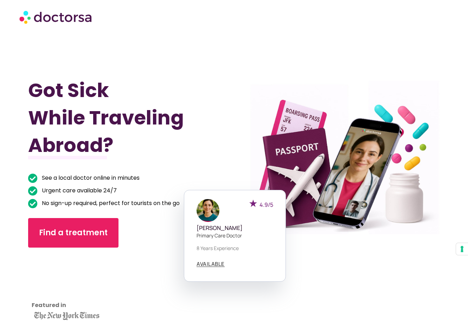  What do you see at coordinates (49, 305) in the screenshot?
I see `strong: Featured in` at bounding box center [49, 305].